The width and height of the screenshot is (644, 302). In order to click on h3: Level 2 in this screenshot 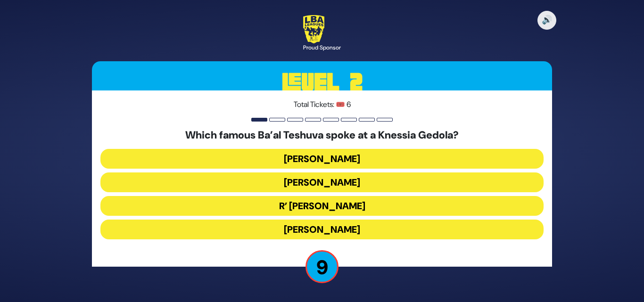, I will do `click(322, 82)`.